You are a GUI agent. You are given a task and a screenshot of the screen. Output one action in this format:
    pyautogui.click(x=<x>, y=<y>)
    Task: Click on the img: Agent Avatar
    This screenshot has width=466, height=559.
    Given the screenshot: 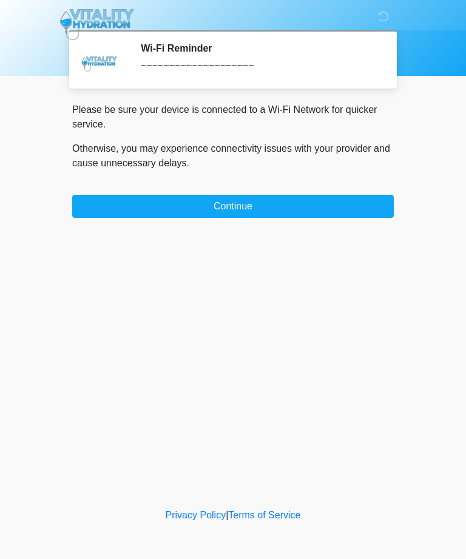 What is the action you would take?
    pyautogui.click(x=100, y=61)
    